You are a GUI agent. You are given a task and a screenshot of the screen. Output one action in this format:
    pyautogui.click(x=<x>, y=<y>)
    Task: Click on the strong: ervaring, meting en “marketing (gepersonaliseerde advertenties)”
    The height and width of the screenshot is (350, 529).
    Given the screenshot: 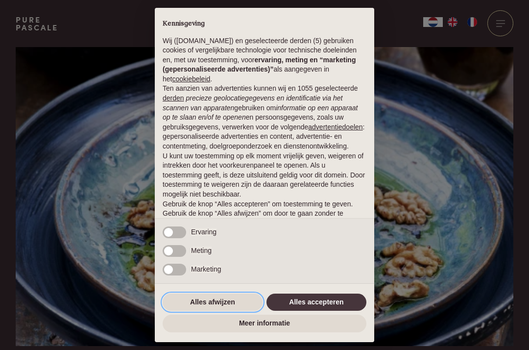 What is the action you would take?
    pyautogui.click(x=259, y=65)
    